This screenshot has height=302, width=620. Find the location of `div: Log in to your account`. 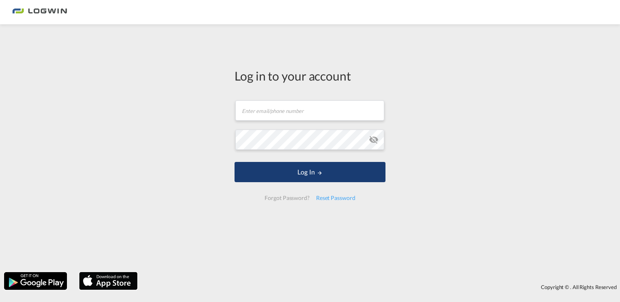

div: Log in to your account is located at coordinates (310, 76).